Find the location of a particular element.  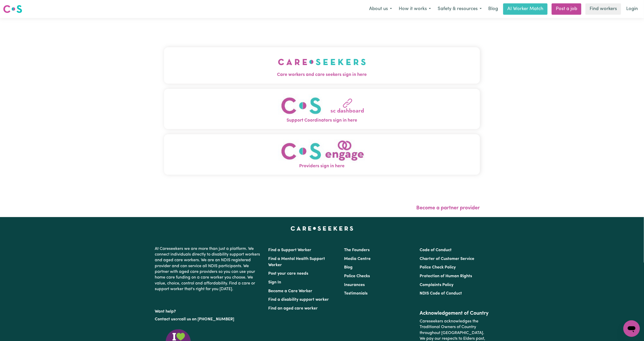

button: How it works is located at coordinates (415, 9).